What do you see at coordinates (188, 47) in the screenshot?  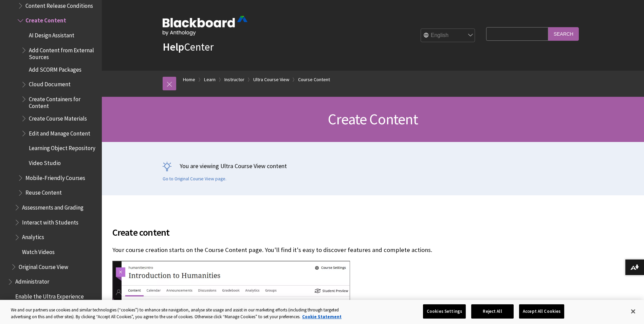 I see `a: HelpCenter` at bounding box center [188, 47].